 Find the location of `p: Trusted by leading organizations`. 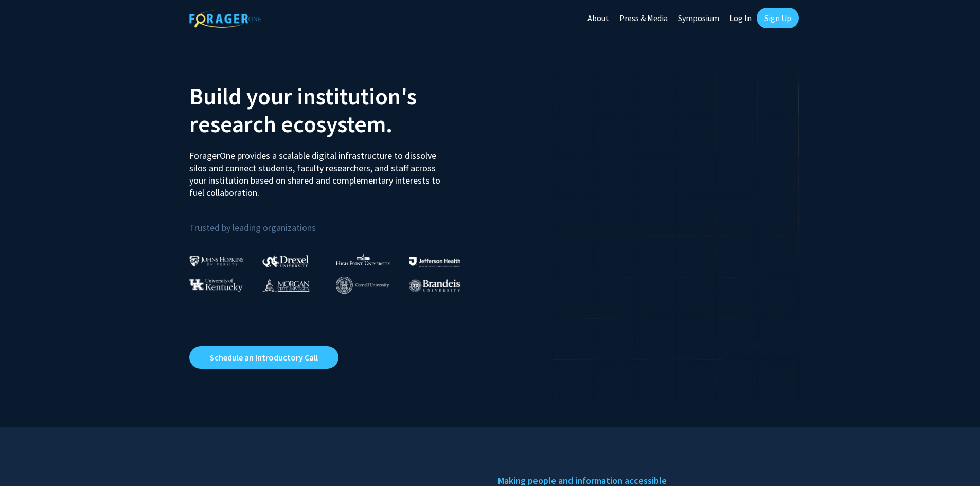

p: Trusted by leading organizations is located at coordinates (336, 221).